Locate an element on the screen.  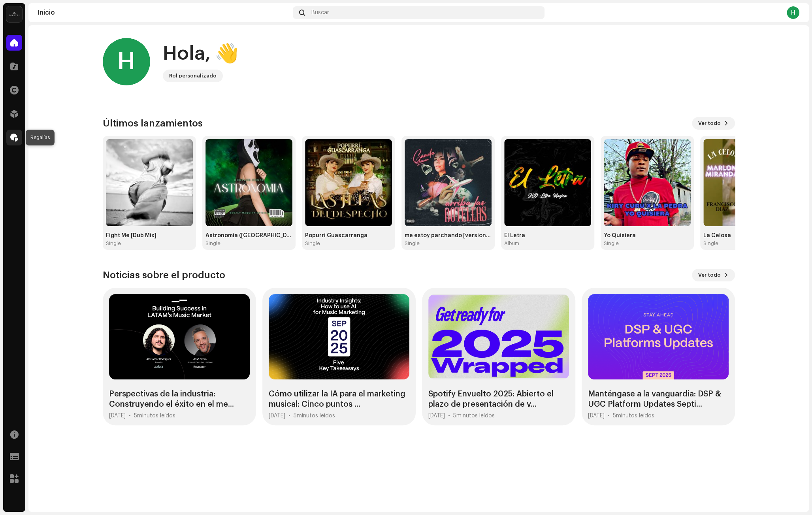
div: Hola, 👋 is located at coordinates (201, 54).